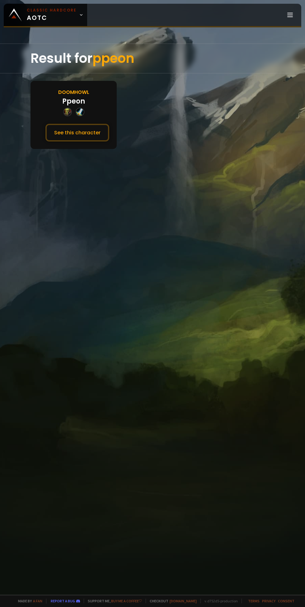  What do you see at coordinates (74, 92) in the screenshot?
I see `div: Doomhowl` at bounding box center [74, 92].